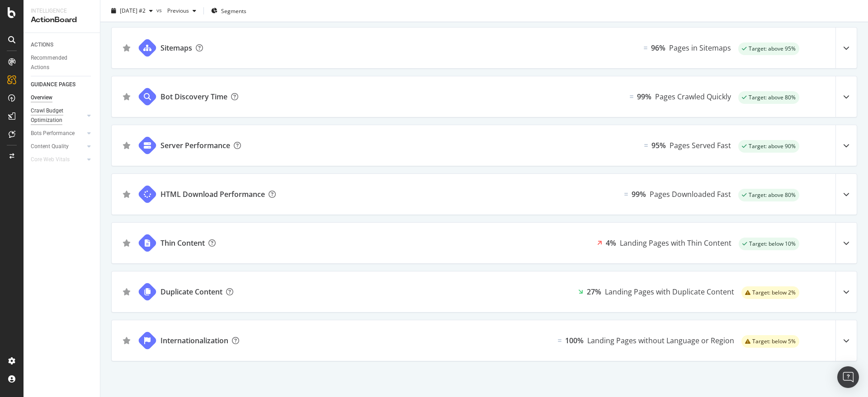 The height and width of the screenshot is (397, 868). What do you see at coordinates (53, 133) in the screenshot?
I see `div: Bots Performance` at bounding box center [53, 133].